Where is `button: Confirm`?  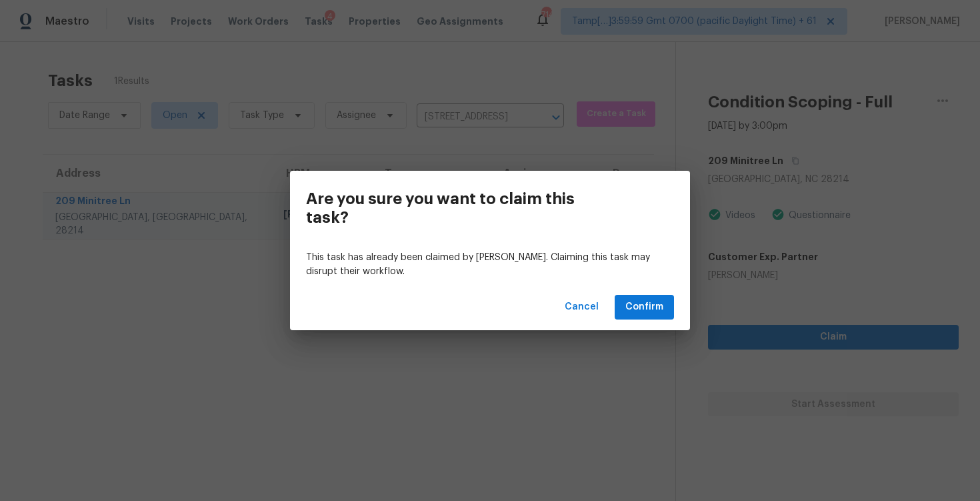 button: Confirm is located at coordinates (644, 307).